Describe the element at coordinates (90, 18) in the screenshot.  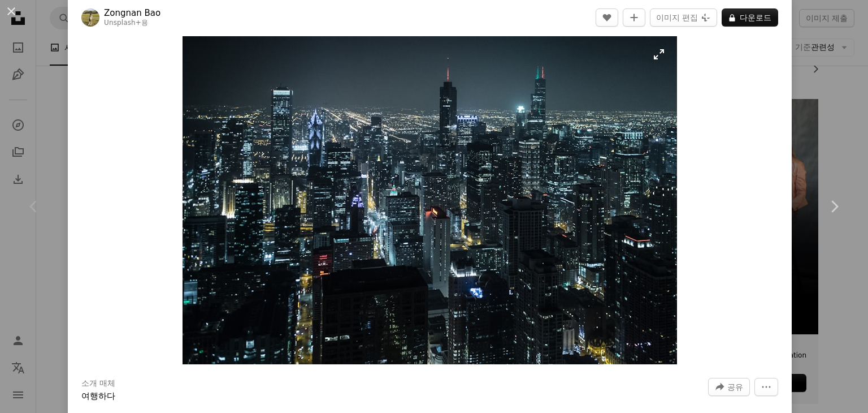
I see `img: Zongnan Bao의 프로필로 이동` at that location.